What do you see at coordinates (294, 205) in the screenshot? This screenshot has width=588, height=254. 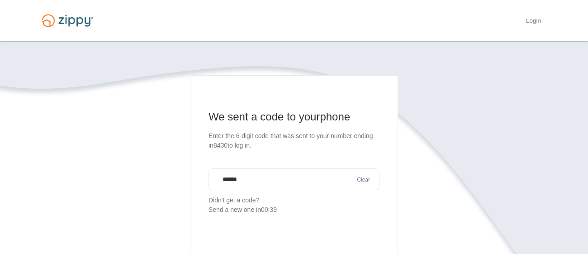 I see `p: Didn't get a code?` at bounding box center [294, 205].